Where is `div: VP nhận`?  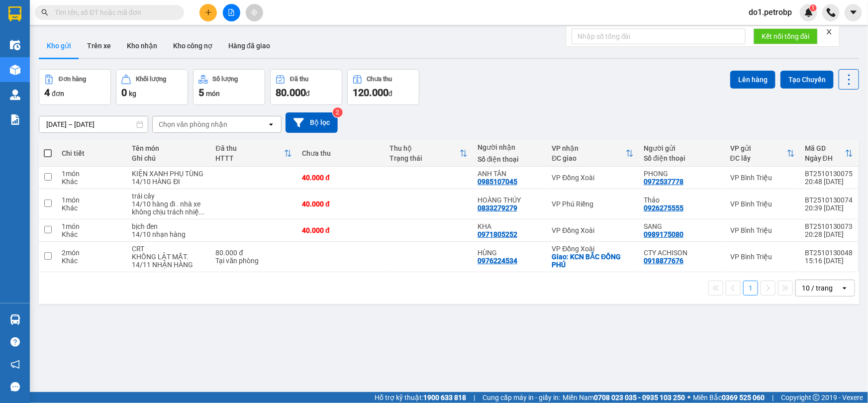 div: VP nhận is located at coordinates (589, 149).